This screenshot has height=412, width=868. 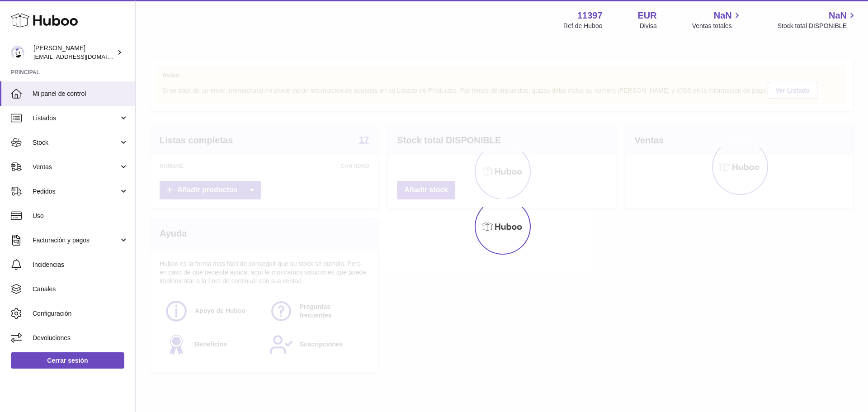 I want to click on span: Devoluciones, so click(x=80, y=338).